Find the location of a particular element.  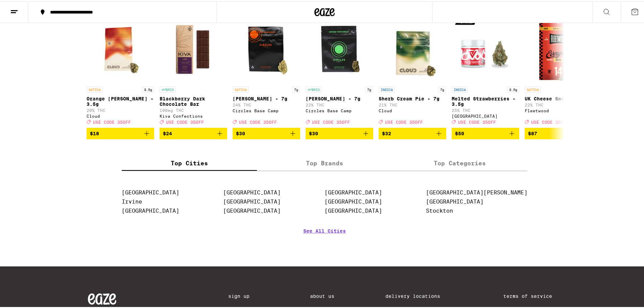

p: 24% THC is located at coordinates (266, 104).